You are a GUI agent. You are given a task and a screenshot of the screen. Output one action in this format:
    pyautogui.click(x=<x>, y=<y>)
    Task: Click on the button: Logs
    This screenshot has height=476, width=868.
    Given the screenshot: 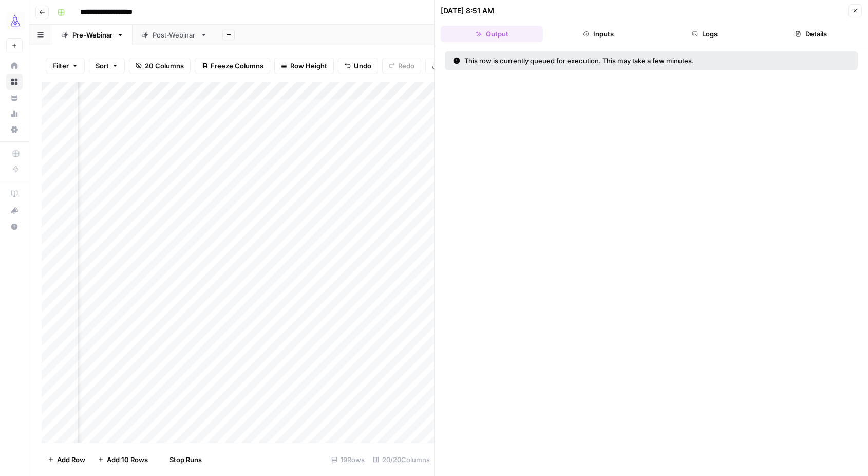 What is the action you would take?
    pyautogui.click(x=704, y=34)
    